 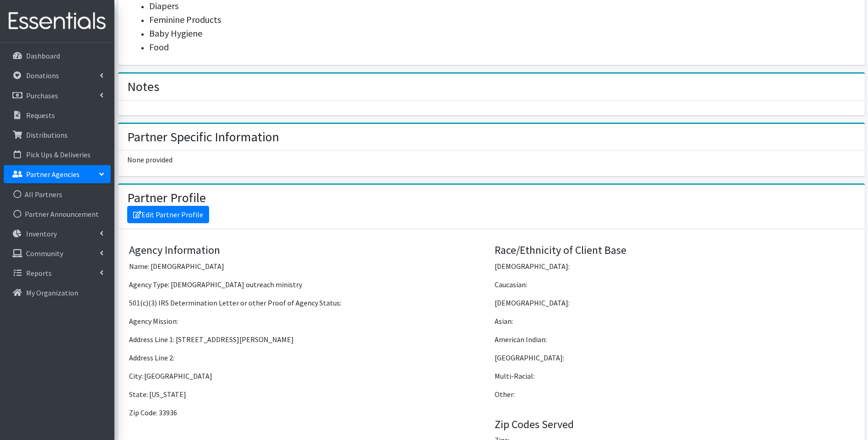 I want to click on img: HumanEssentials, so click(x=57, y=21).